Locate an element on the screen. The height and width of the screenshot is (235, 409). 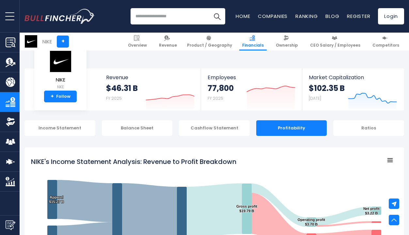
text: Apparel $15.27 B is located at coordinates (56, 200).